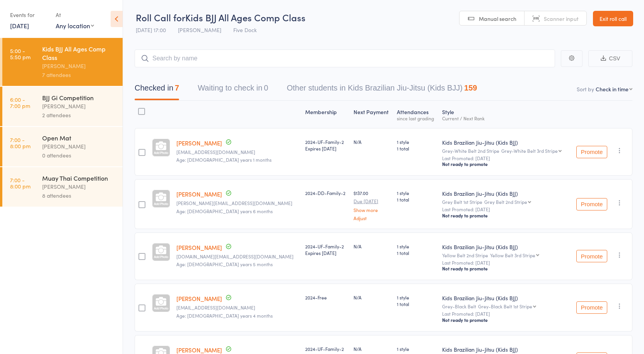 The width and height of the screenshot is (644, 354). Describe the element at coordinates (505, 306) in the screenshot. I see `div: Grey-Black Belt` at that location.